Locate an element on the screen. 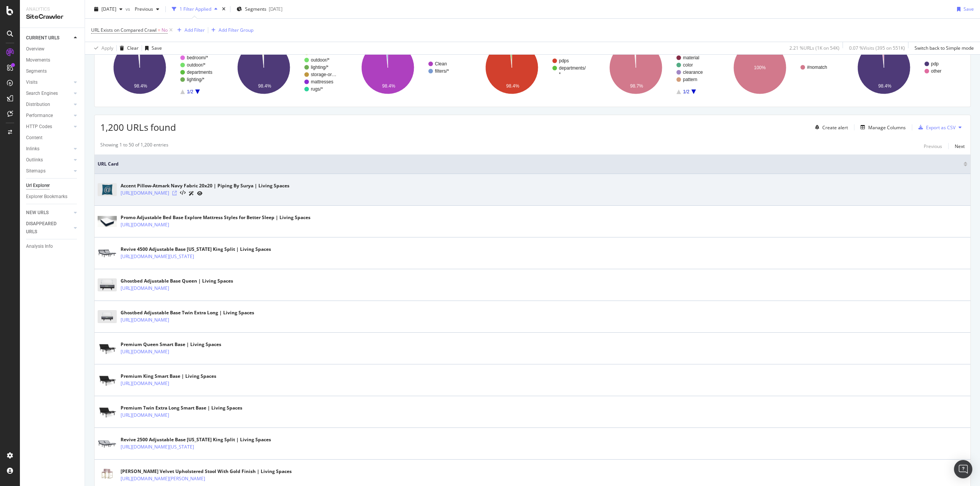  div: Visits is located at coordinates (32, 82).